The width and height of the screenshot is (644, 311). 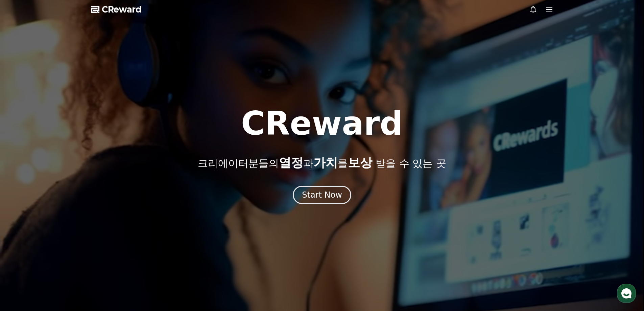 What do you see at coordinates (122, 9) in the screenshot?
I see `span: CReward` at bounding box center [122, 9].